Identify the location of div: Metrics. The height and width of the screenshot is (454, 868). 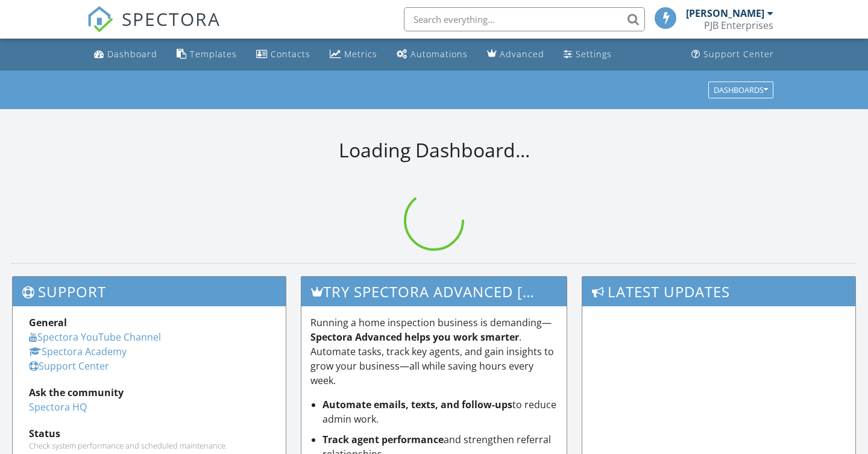
(361, 54).